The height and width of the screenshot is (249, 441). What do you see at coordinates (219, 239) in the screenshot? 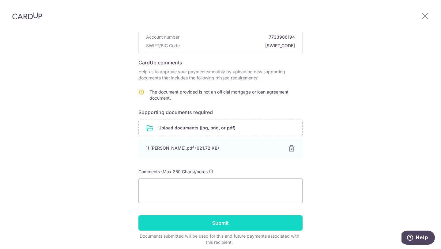
I see `div: Documents submitted will be used for this and future payments associated with this recipient.` at bounding box center [219, 239].